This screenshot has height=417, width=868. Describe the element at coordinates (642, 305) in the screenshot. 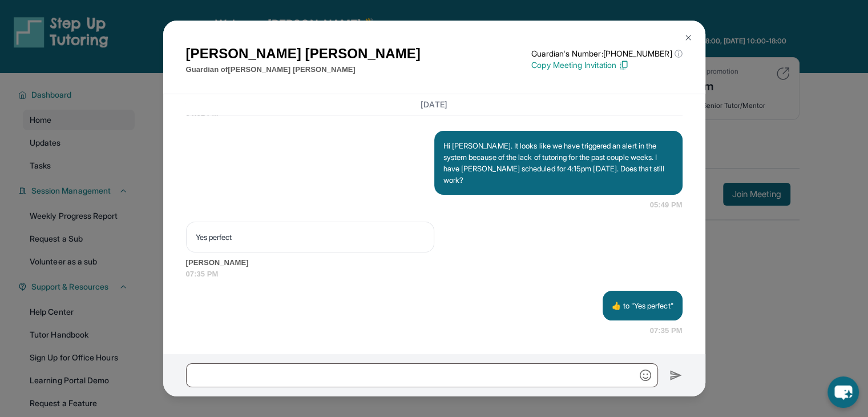

I see `p: 👍 to "Yes perfect"` at that location.